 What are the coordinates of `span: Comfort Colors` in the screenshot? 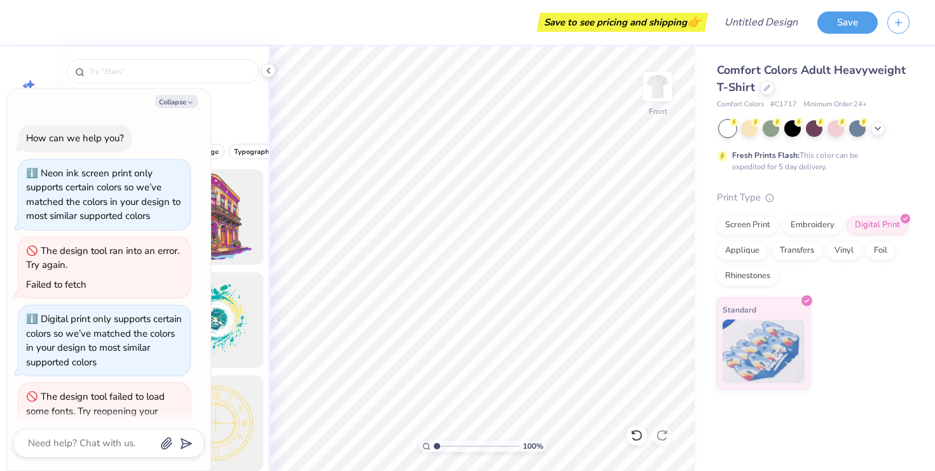 It's located at (740, 104).